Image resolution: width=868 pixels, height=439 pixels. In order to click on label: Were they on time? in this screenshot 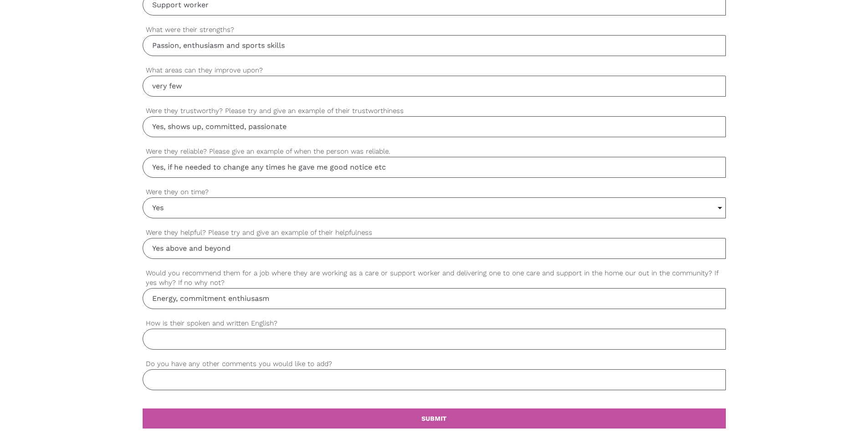, I will do `click(434, 192)`.